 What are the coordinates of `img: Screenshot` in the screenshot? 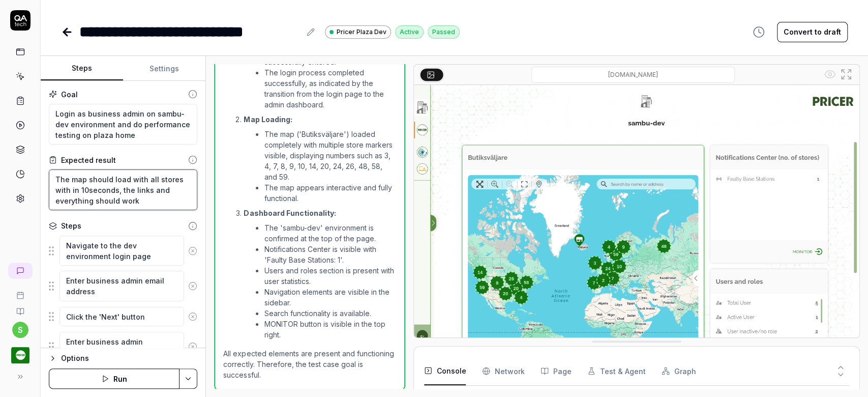 It's located at (637, 223).